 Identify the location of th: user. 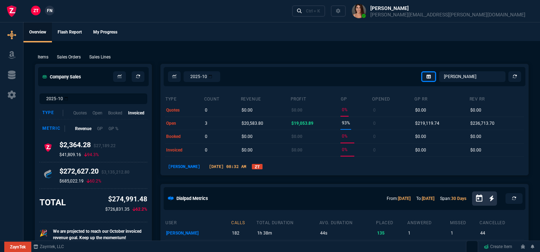
(198, 222).